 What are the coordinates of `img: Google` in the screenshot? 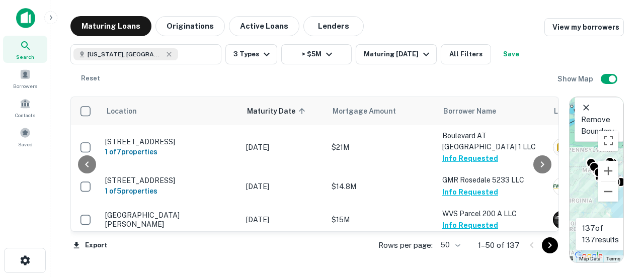 It's located at (588, 256).